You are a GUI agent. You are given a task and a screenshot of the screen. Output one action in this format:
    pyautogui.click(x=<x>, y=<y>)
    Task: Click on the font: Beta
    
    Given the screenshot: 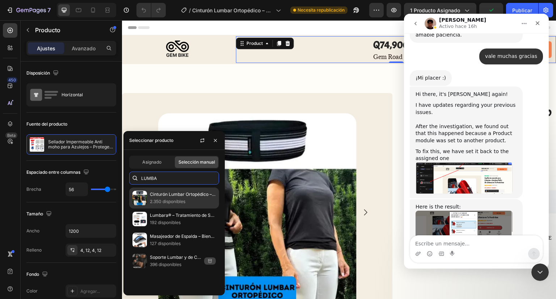 What is the action you would take?
    pyautogui.click(x=11, y=135)
    